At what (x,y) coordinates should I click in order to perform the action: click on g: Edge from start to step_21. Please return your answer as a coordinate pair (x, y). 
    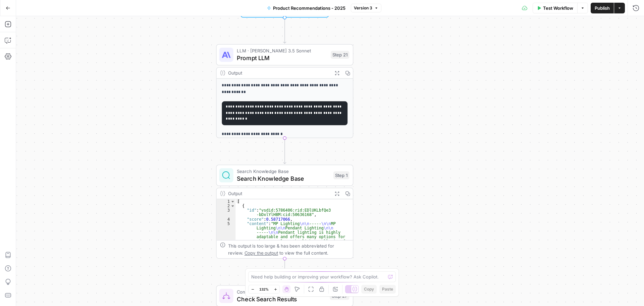
    Looking at the image, I should click on (285, 30).